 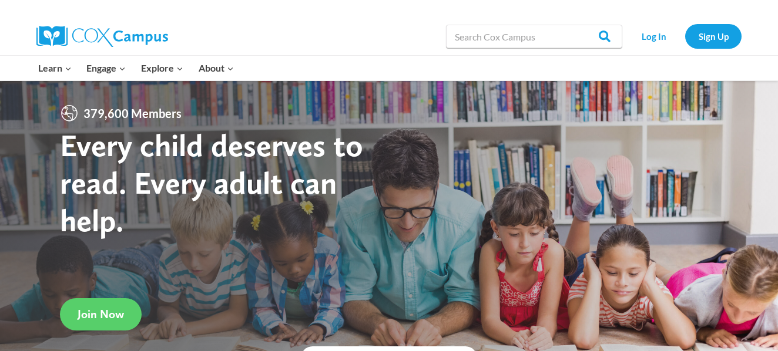 I want to click on a: Sign Up, so click(x=713, y=36).